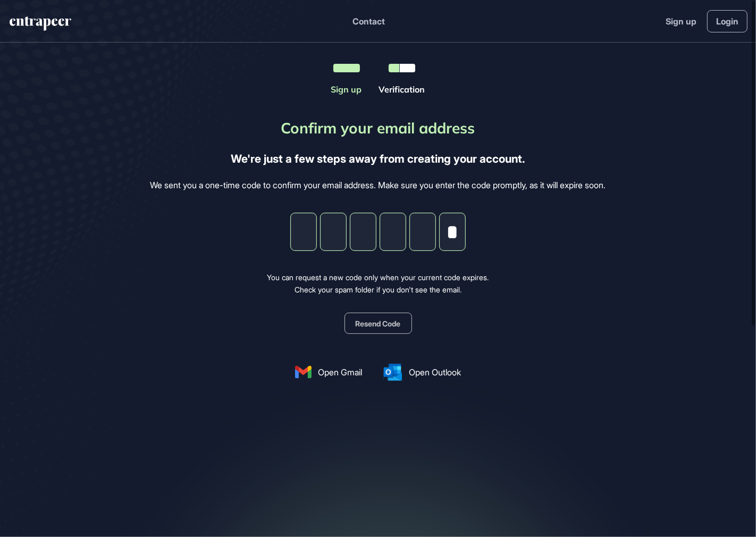 The height and width of the screenshot is (537, 756). What do you see at coordinates (340, 373) in the screenshot?
I see `span: Open Gmail` at bounding box center [340, 373].